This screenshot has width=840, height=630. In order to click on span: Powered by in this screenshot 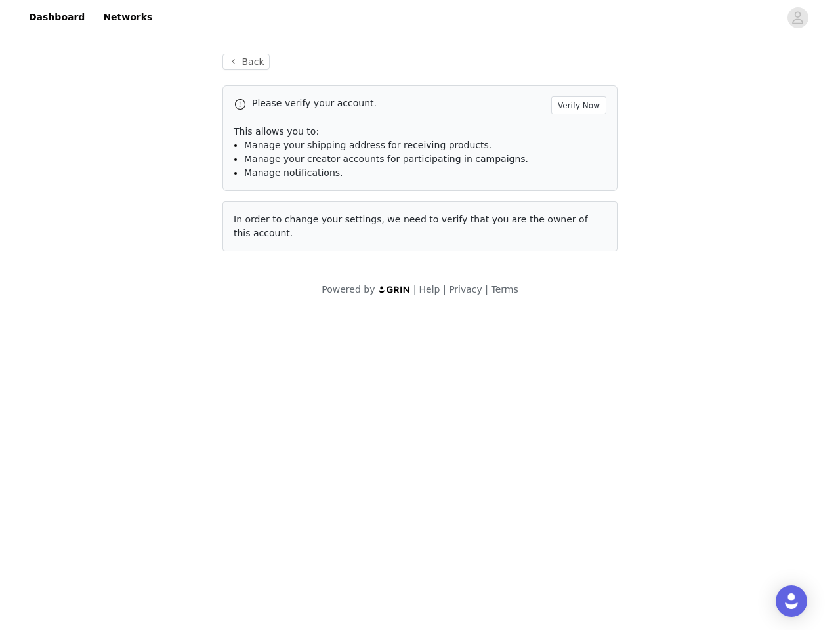, I will do `click(348, 290)`.